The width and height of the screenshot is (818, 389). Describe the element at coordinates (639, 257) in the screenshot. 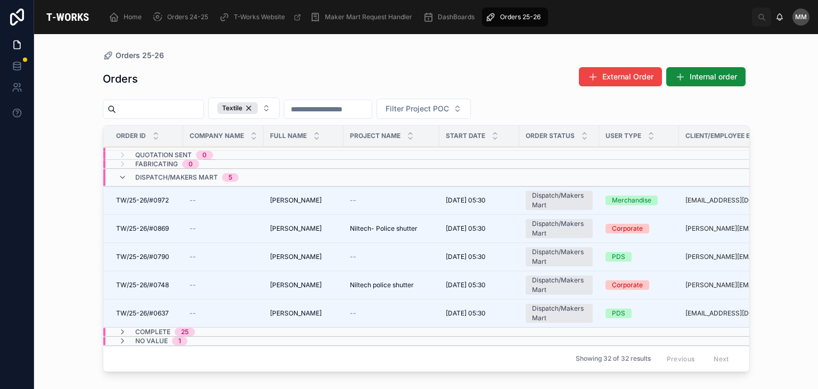

I see `a: PDS` at that location.